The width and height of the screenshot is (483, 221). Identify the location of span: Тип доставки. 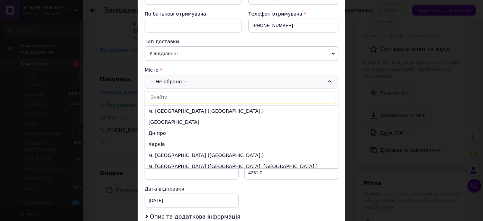
(162, 42).